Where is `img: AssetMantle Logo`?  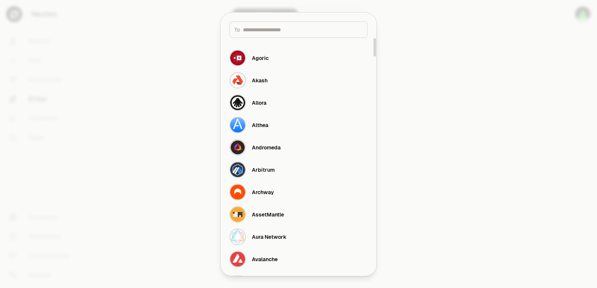
img: AssetMantle Logo is located at coordinates (238, 214).